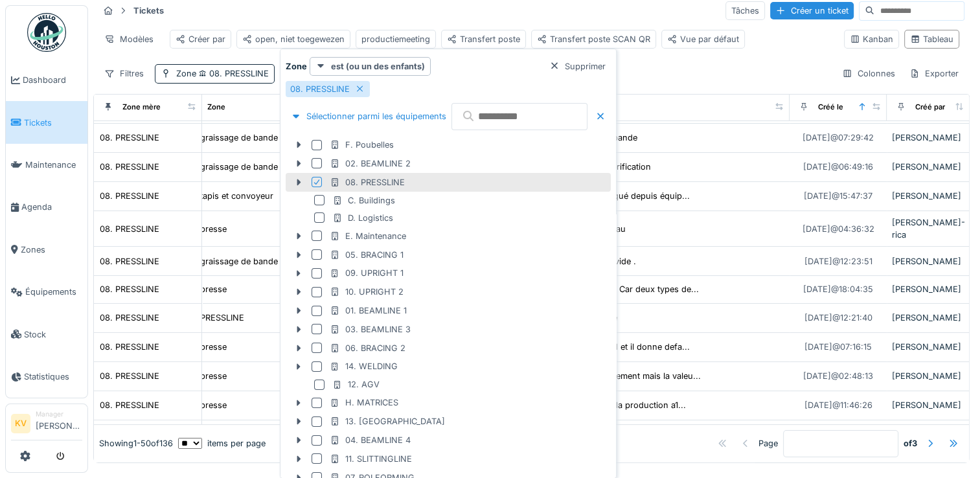  Describe the element at coordinates (136, 443) in the screenshot. I see `div: Showing 1 - 50 of 136` at that location.